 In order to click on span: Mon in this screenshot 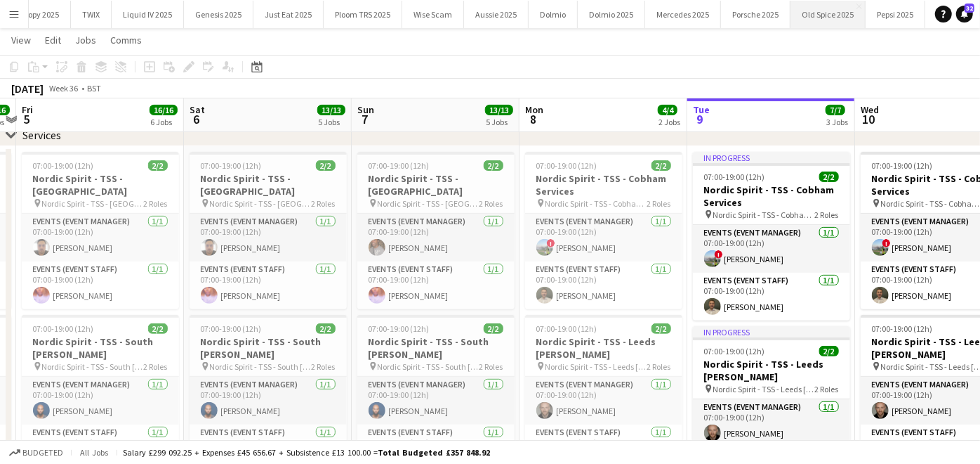, I will do `click(535, 109)`.